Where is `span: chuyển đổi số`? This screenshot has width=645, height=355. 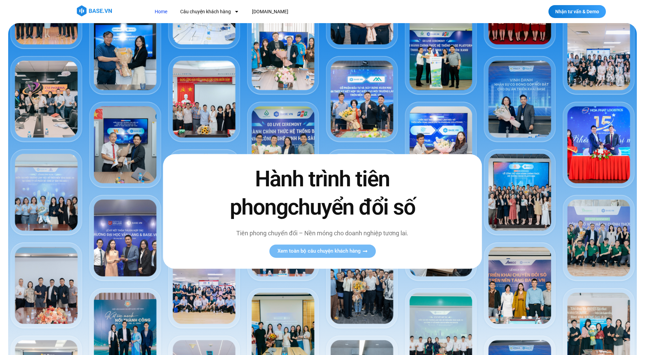
span: chuyển đổi số is located at coordinates (351, 207).